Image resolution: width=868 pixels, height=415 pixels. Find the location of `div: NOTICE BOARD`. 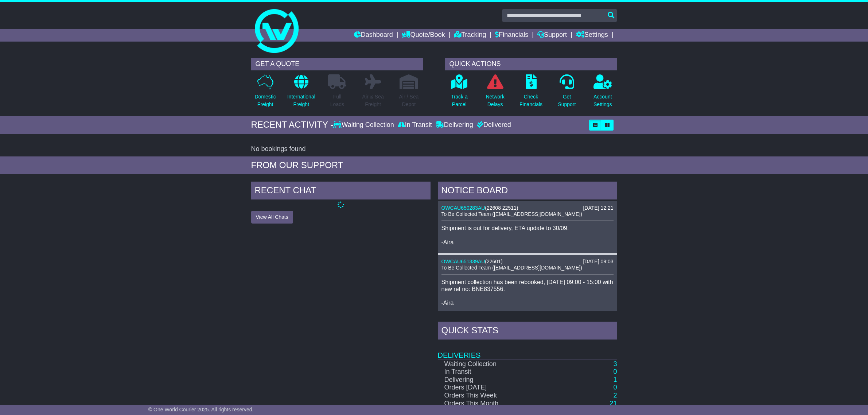

div: NOTICE BOARD is located at coordinates (527, 191).